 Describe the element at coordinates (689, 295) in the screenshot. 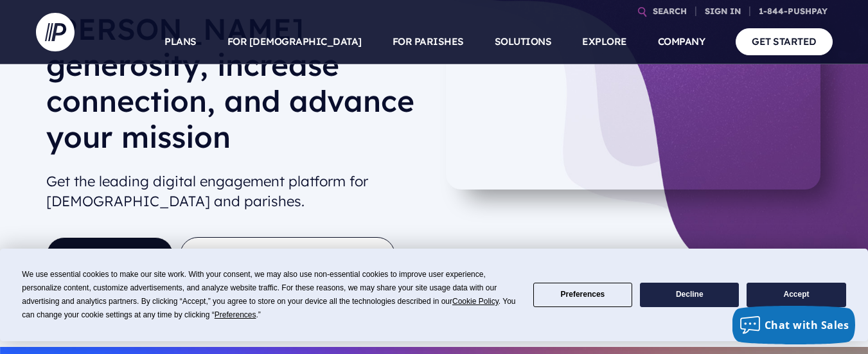

I see `button: Decline` at that location.